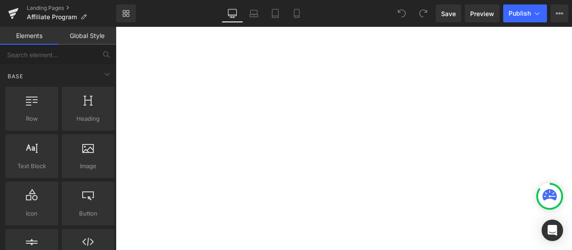  Describe the element at coordinates (32, 213) in the screenshot. I see `span: Icon` at that location.